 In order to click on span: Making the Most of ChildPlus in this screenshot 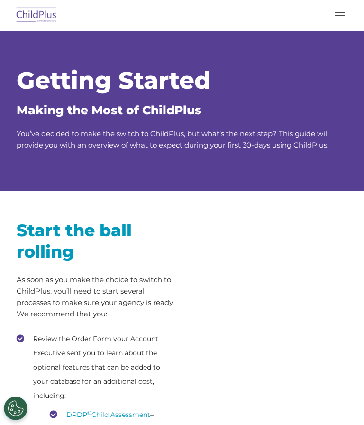, I will do `click(109, 110)`.